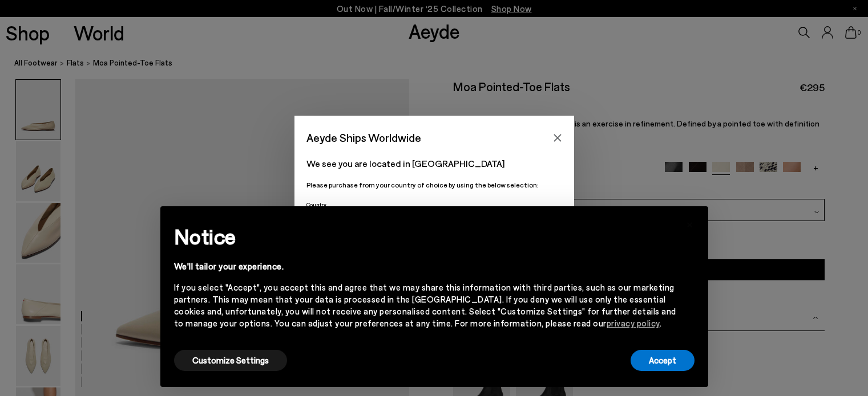 The image size is (868, 396). Describe the element at coordinates (425, 236) in the screenshot. I see `h2: Notice` at that location.